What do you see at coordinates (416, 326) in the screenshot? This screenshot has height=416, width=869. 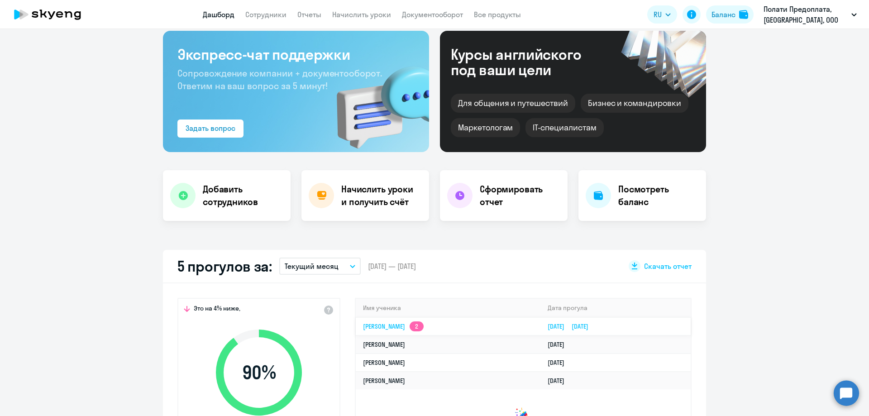 I see `app-skyeng-badge: 2` at bounding box center [416, 326].